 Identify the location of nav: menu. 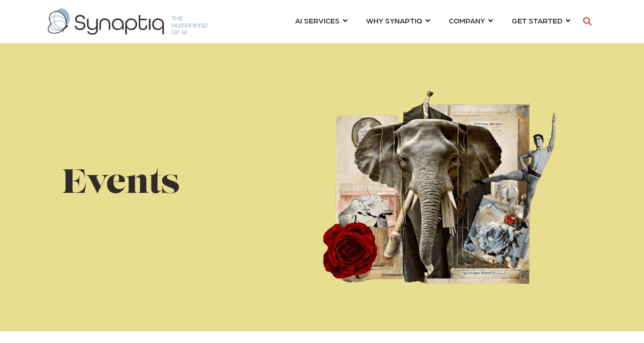
(432, 22).